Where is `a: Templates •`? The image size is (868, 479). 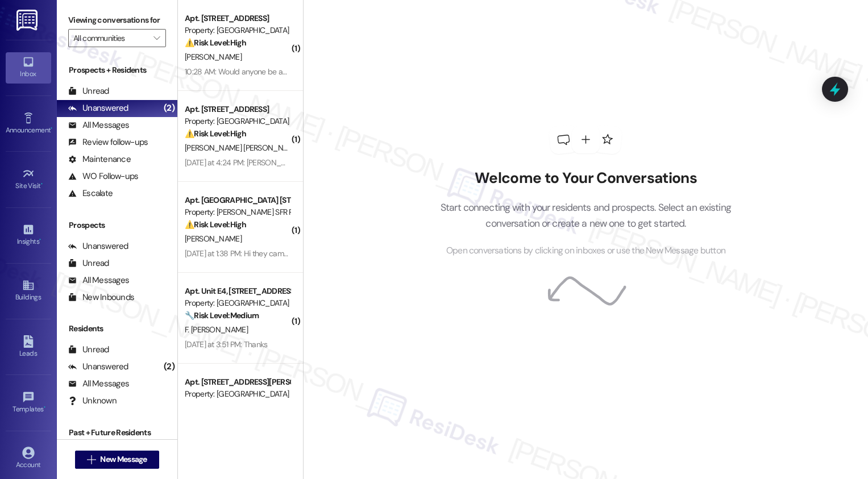
a: Templates • is located at coordinates (28, 403).